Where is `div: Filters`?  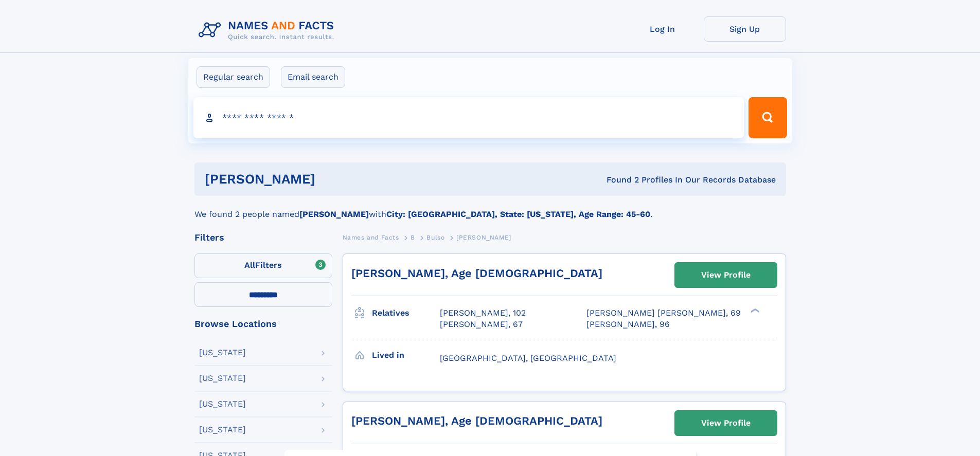
div: Filters is located at coordinates (264, 238).